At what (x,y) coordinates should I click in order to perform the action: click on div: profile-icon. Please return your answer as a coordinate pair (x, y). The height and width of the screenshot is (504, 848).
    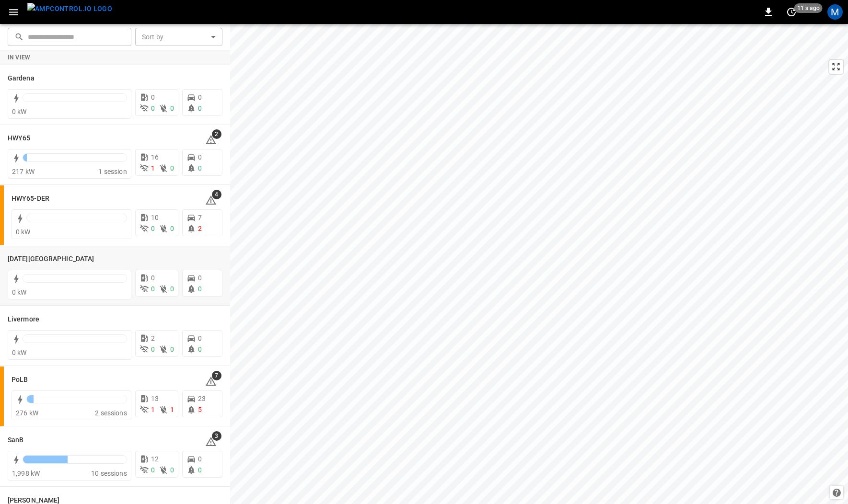
    Looking at the image, I should click on (835, 12).